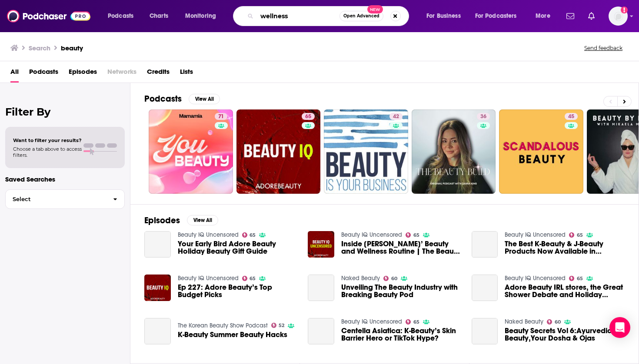  Describe the element at coordinates (40, 48) in the screenshot. I see `h3: Search` at that location.